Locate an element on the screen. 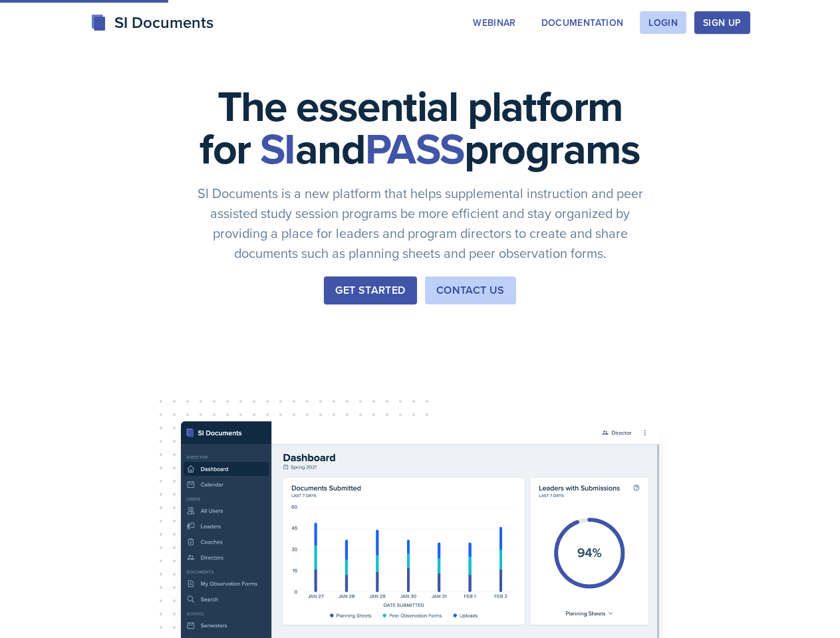 The image size is (840, 638). button: Sign Up is located at coordinates (721, 23).